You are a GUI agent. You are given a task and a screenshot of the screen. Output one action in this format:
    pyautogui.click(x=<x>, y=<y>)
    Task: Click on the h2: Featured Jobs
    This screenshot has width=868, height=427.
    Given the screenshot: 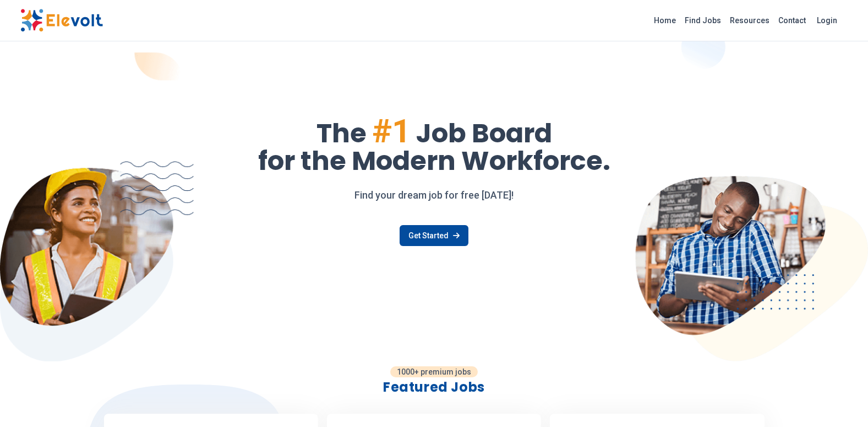 What is the action you would take?
    pyautogui.click(x=435, y=387)
    